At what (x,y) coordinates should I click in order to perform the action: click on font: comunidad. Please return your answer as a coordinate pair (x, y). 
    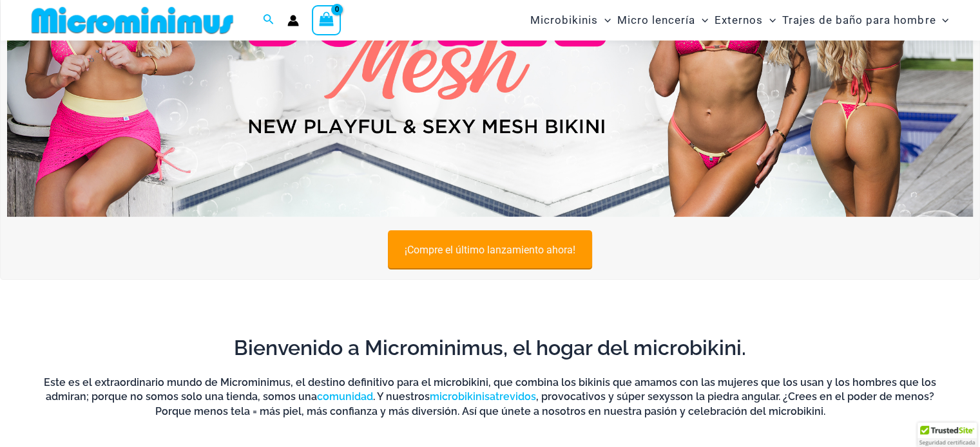
    Looking at the image, I should click on (344, 396).